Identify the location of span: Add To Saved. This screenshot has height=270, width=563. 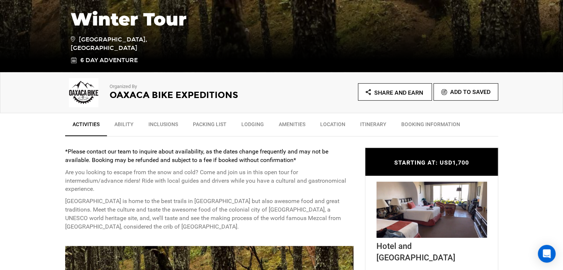
(470, 92).